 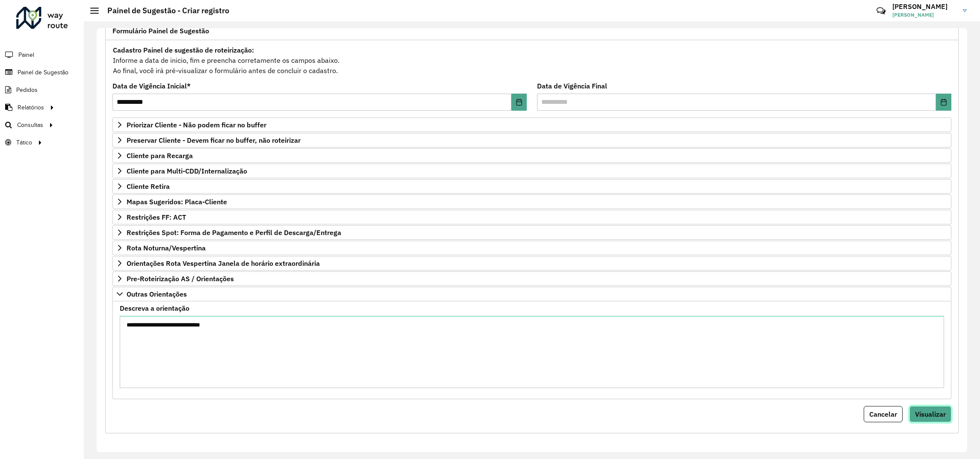 What do you see at coordinates (532, 248) in the screenshot?
I see `a: Rota Noturna/Vespertina` at bounding box center [532, 248].